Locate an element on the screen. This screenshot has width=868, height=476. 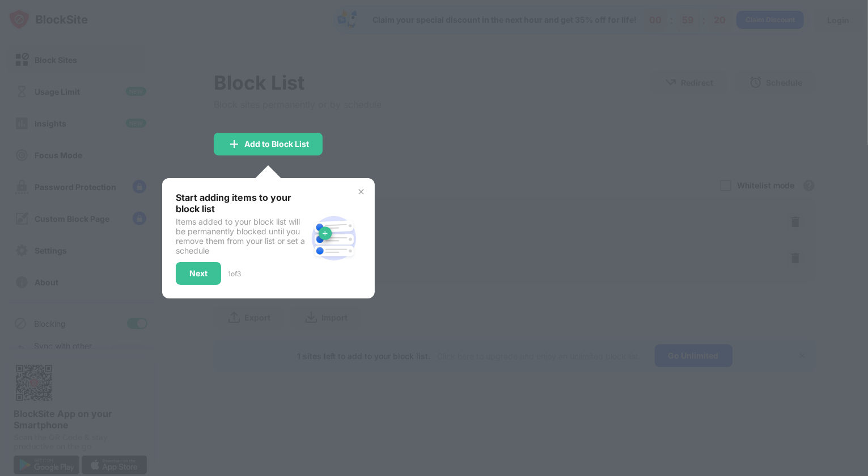
div: Next is located at coordinates (199, 273).